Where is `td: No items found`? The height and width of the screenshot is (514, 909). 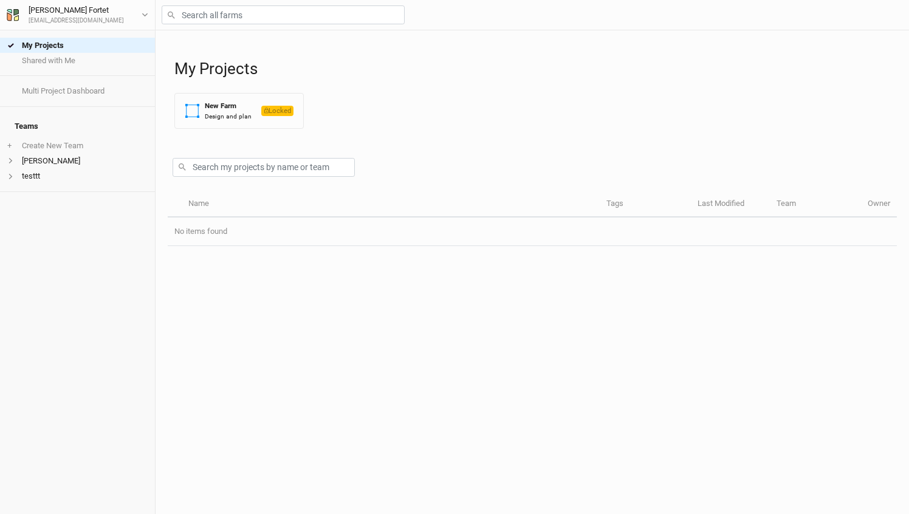 td: No items found is located at coordinates (532, 232).